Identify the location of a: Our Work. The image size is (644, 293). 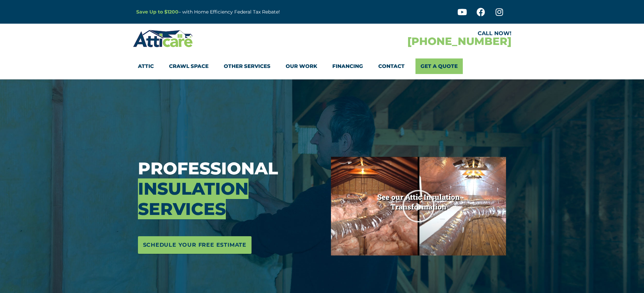
(301, 66).